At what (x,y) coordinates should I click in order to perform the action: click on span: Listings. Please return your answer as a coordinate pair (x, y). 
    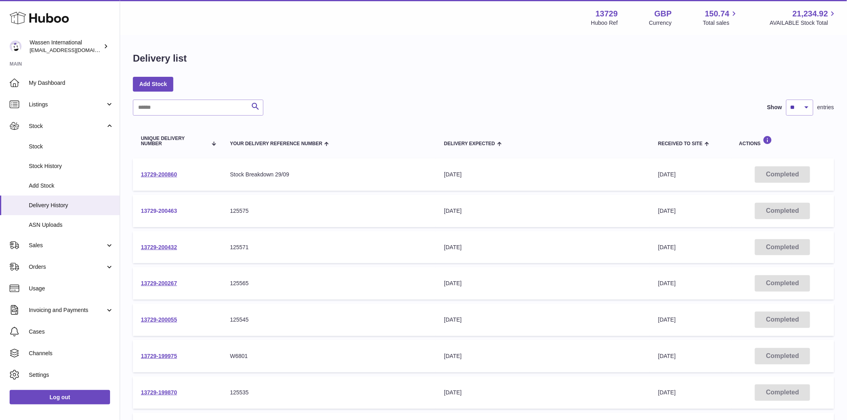
    Looking at the image, I should click on (67, 105).